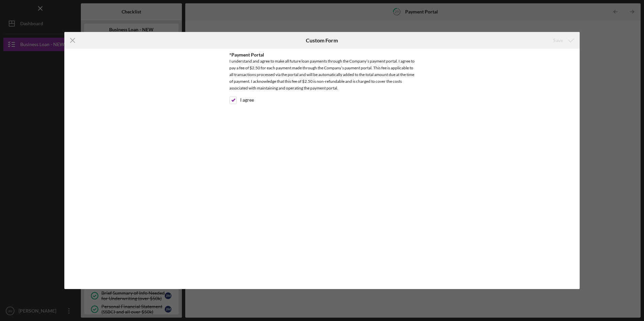 The width and height of the screenshot is (644, 321). What do you see at coordinates (322, 76) in the screenshot?
I see `div: I understand and agree to make all future loan payments through the Company’s payment portal. I a...` at bounding box center [322, 76].